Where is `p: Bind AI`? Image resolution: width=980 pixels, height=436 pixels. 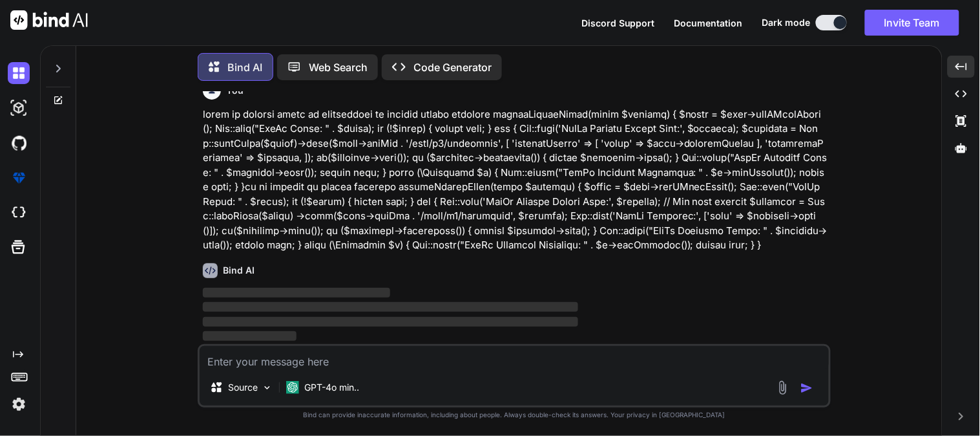
p: Bind AI is located at coordinates (245, 67).